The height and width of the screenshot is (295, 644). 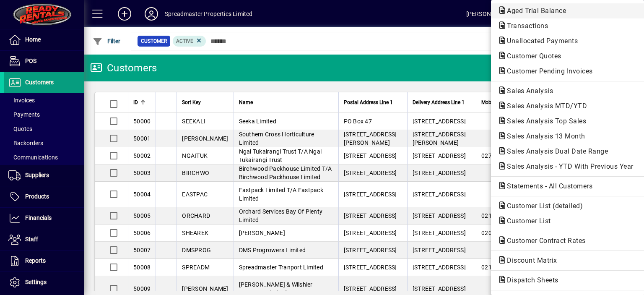 What do you see at coordinates (539, 41) in the screenshot?
I see `span: Unallocated Payments` at bounding box center [539, 41].